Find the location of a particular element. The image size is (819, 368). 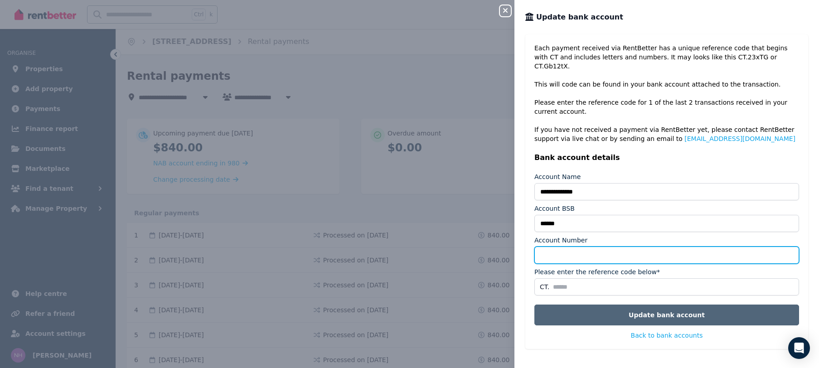

button: Back to bank accounts is located at coordinates (667, 335).